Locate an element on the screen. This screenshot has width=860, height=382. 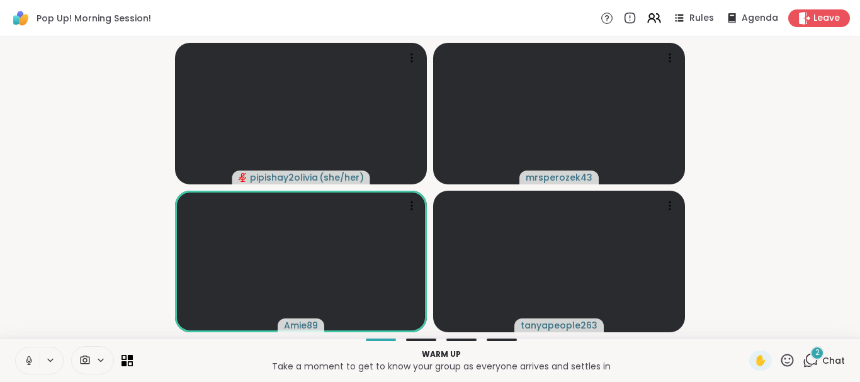
span: mrsperozek43 is located at coordinates (559, 178).